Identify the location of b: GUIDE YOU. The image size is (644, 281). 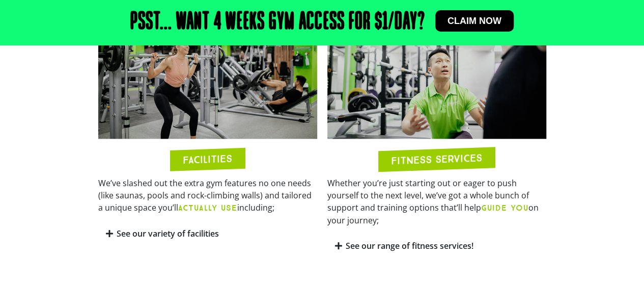
(504, 207).